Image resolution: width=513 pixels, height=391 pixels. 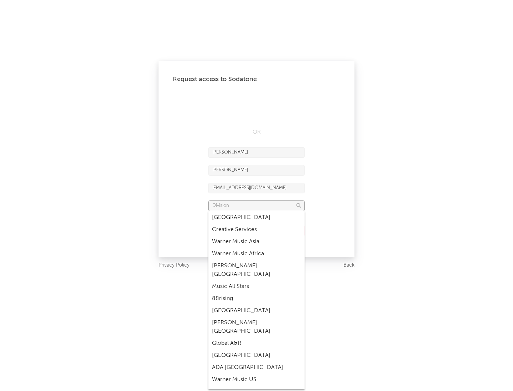 I want to click on div: 88rising, so click(x=256, y=299).